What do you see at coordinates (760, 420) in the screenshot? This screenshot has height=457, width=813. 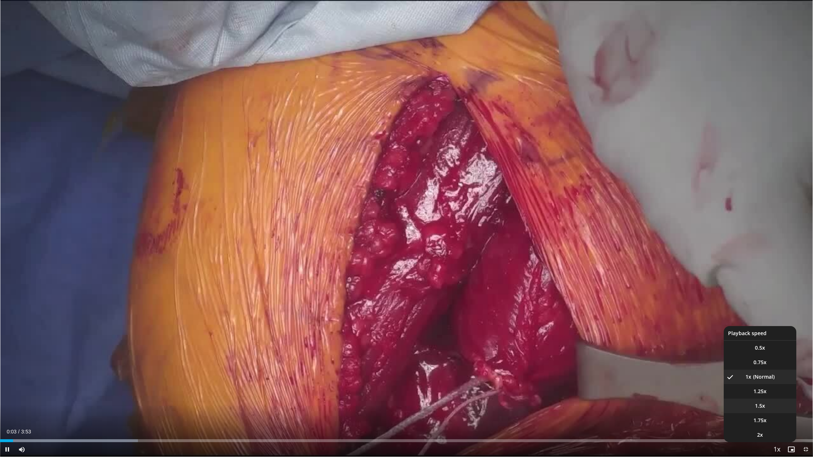 I see `span: 1.75x` at bounding box center [760, 420].